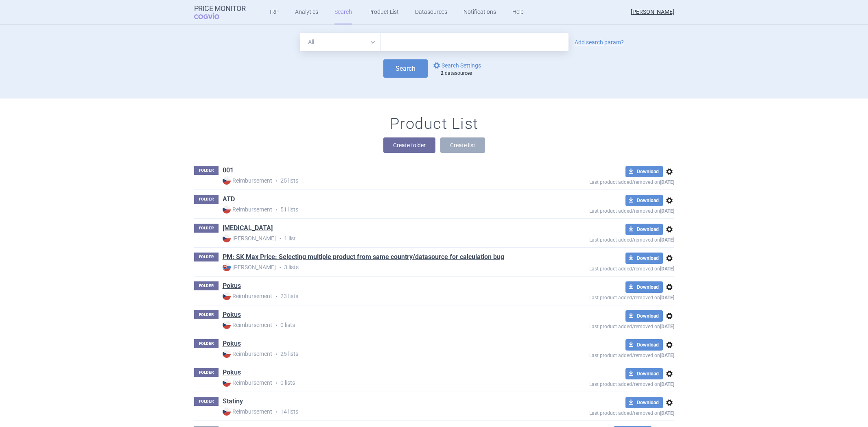 The image size is (868, 427). I want to click on button: Create folder, so click(409, 146).